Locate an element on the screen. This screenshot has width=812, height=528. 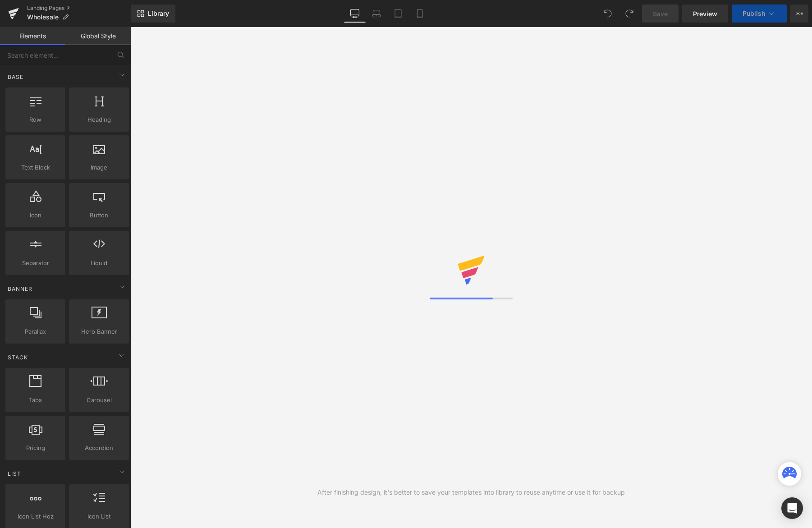
a: Preview is located at coordinates (705, 13).